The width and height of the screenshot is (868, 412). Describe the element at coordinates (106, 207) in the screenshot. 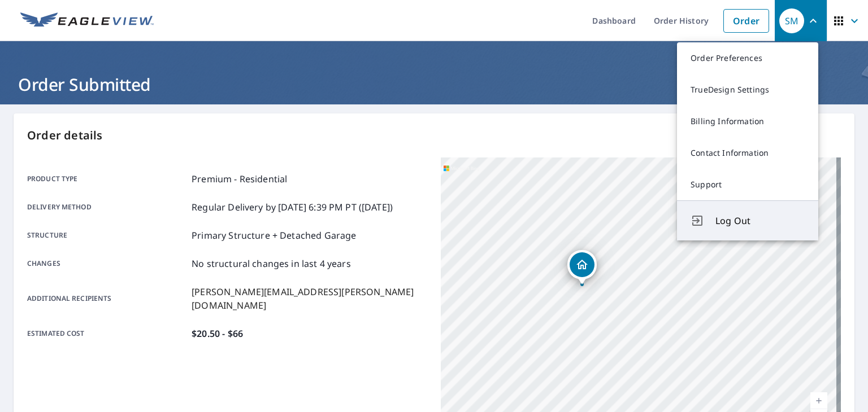

I see `p: Delivery method` at that location.